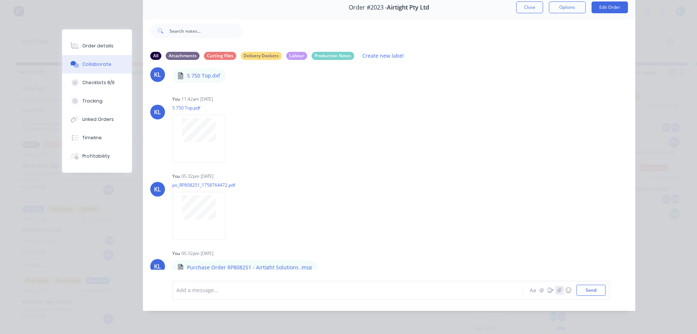 The height and width of the screenshot is (334, 697). Describe the element at coordinates (156, 56) in the screenshot. I see `div: All` at that location.